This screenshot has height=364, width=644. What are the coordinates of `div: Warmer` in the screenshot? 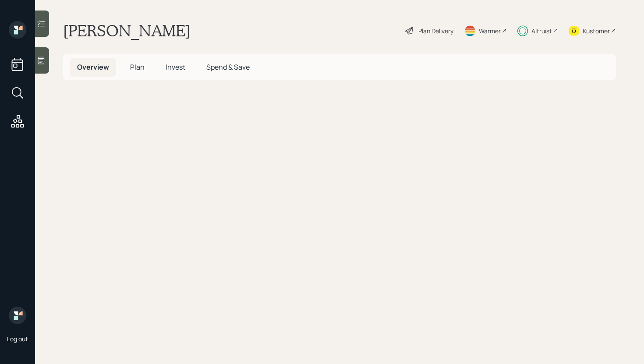 It's located at (490, 30).